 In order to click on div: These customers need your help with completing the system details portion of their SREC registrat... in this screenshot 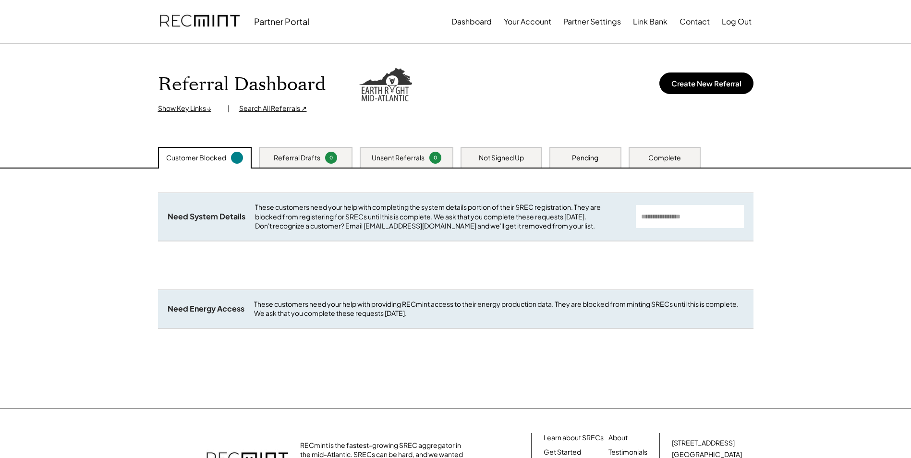, I will do `click(441, 217)`.